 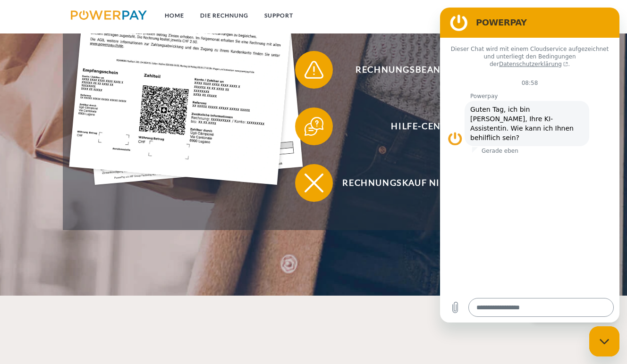 What do you see at coordinates (418, 70) in the screenshot?
I see `a: Rechnungsbeanstandung` at bounding box center [418, 70].